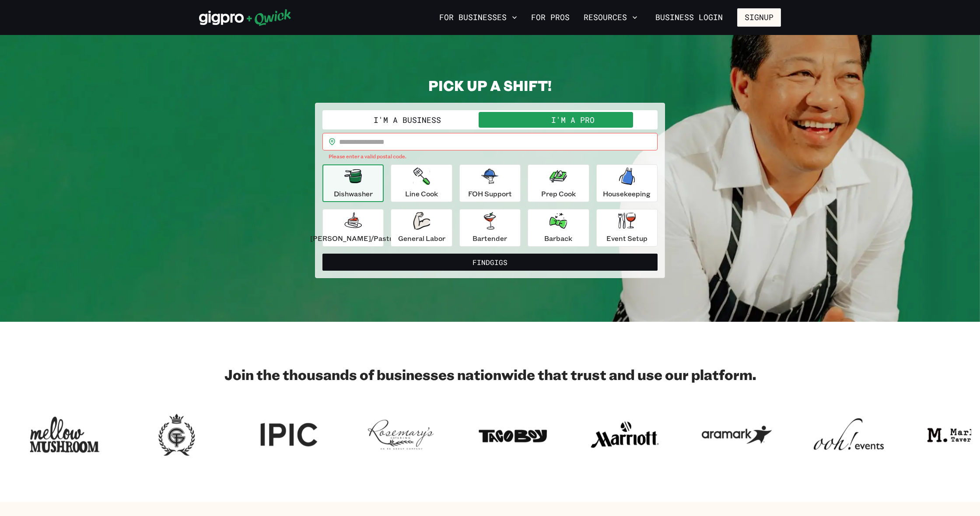  Describe the element at coordinates (490, 262) in the screenshot. I see `button: FindGigs` at that location.